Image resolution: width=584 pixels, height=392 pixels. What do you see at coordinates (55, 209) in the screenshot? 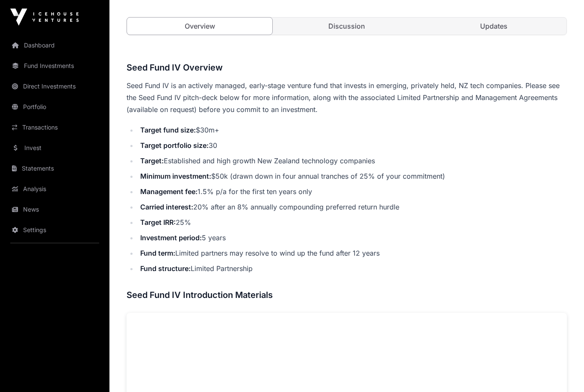
I see `a: News` at bounding box center [55, 209].